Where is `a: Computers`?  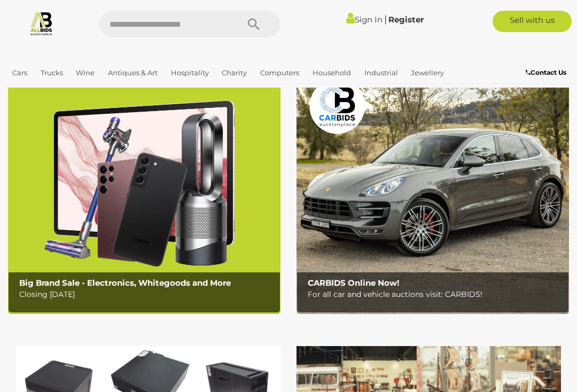 a: Computers is located at coordinates (279, 73).